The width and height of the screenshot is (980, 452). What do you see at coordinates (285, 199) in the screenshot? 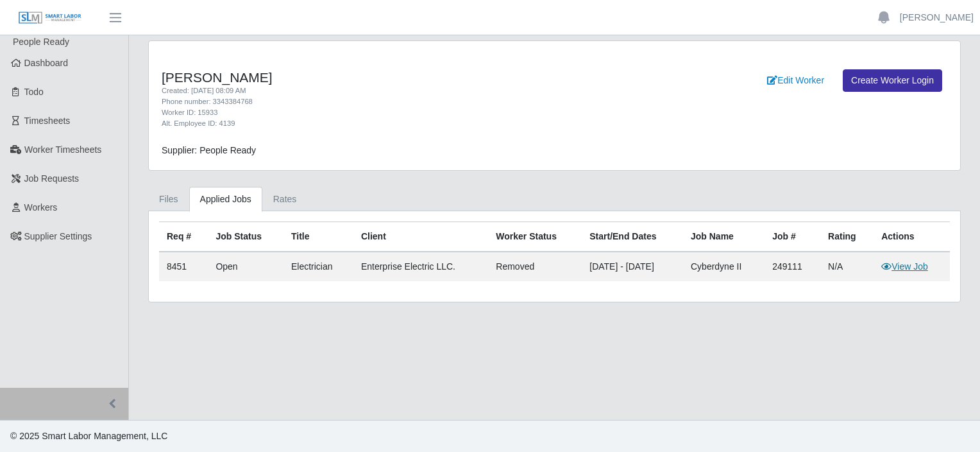
I see `a: Rates` at bounding box center [285, 199].